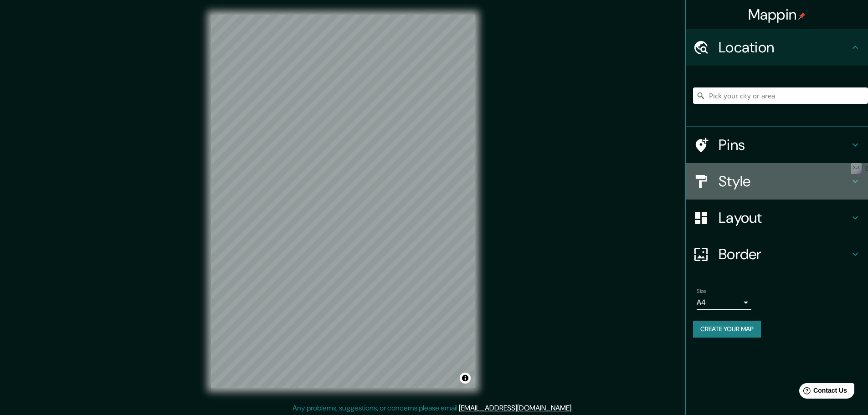  I want to click on h4: Mappin, so click(777, 15).